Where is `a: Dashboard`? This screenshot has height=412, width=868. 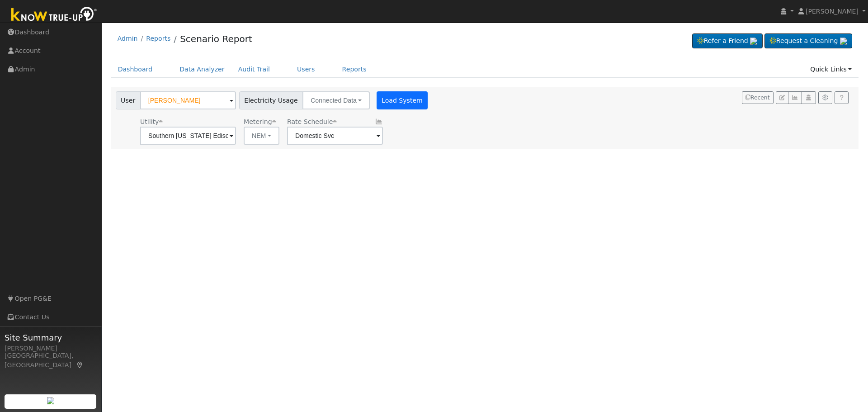 a: Dashboard is located at coordinates (135, 69).